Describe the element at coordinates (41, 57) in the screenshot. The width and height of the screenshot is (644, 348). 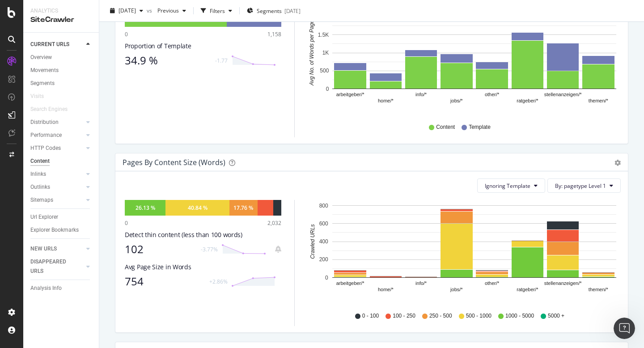
I see `div: Overview` at that location.